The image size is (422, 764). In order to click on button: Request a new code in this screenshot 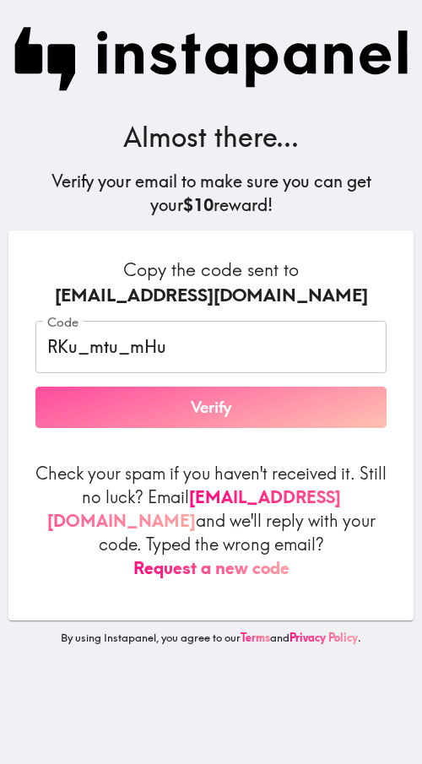, I will do `click(211, 568)`.